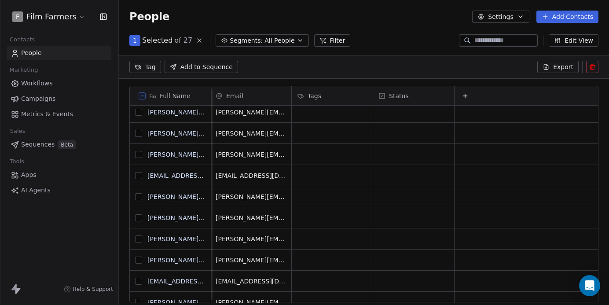  What do you see at coordinates (47, 114) in the screenshot?
I see `span: Metrics & Events` at bounding box center [47, 114].